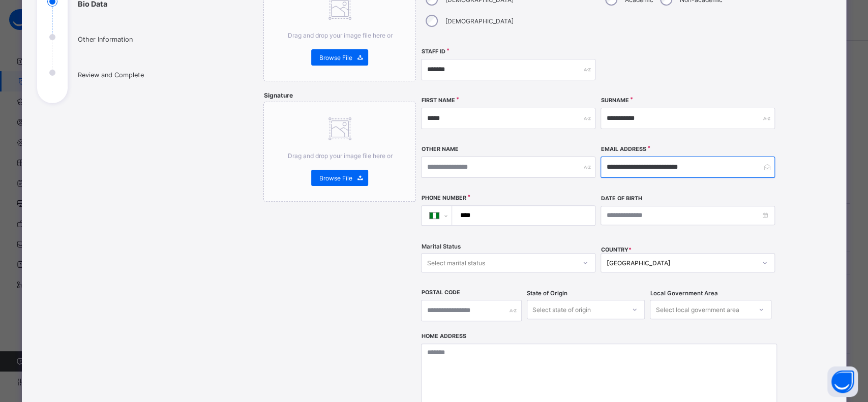 The height and width of the screenshot is (402, 868). I want to click on span: Marital Status, so click(440, 246).